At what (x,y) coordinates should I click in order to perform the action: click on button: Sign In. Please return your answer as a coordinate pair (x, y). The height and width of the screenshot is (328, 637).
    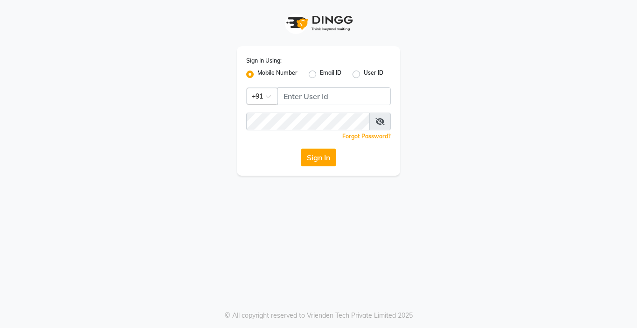
    Looking at the image, I should click on (319, 157).